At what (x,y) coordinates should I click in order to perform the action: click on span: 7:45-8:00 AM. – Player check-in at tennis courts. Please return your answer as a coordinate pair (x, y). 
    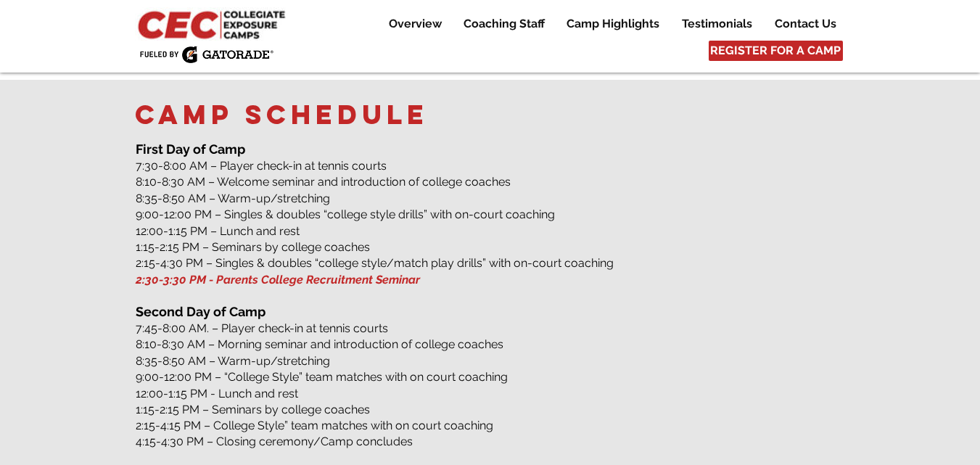
    Looking at the image, I should click on (262, 328).